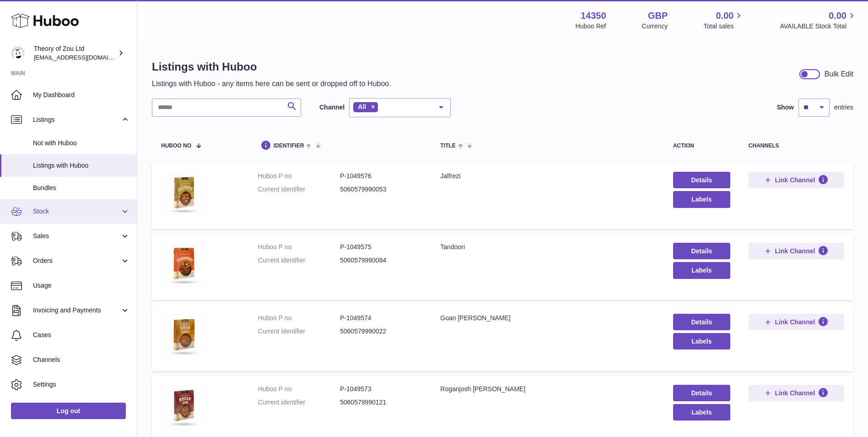 Image resolution: width=868 pixels, height=437 pixels. I want to click on div: Bulk Edit, so click(838, 74).